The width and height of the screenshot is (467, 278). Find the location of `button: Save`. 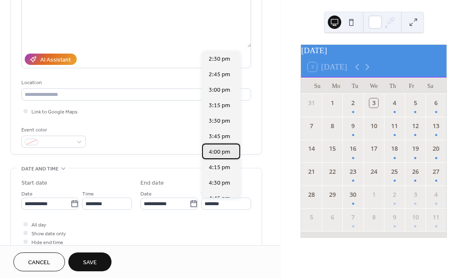

button: Save is located at coordinates (90, 262).